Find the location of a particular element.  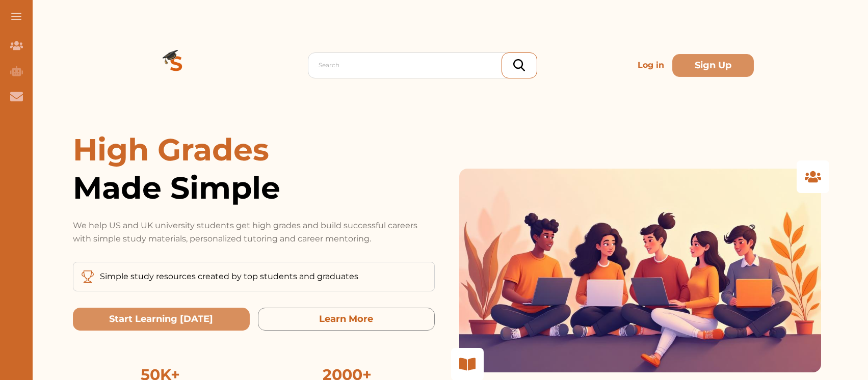

img: Logo is located at coordinates (176, 65).